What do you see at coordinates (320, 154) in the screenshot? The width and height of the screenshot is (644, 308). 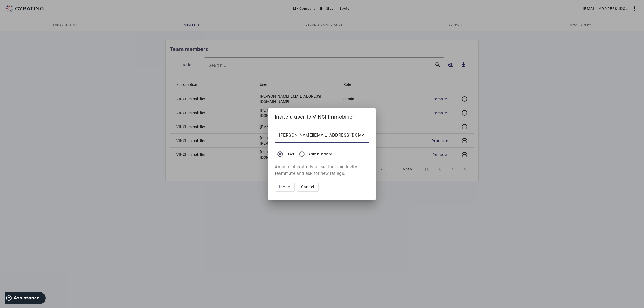 I see `label: Administrator` at bounding box center [320, 154].